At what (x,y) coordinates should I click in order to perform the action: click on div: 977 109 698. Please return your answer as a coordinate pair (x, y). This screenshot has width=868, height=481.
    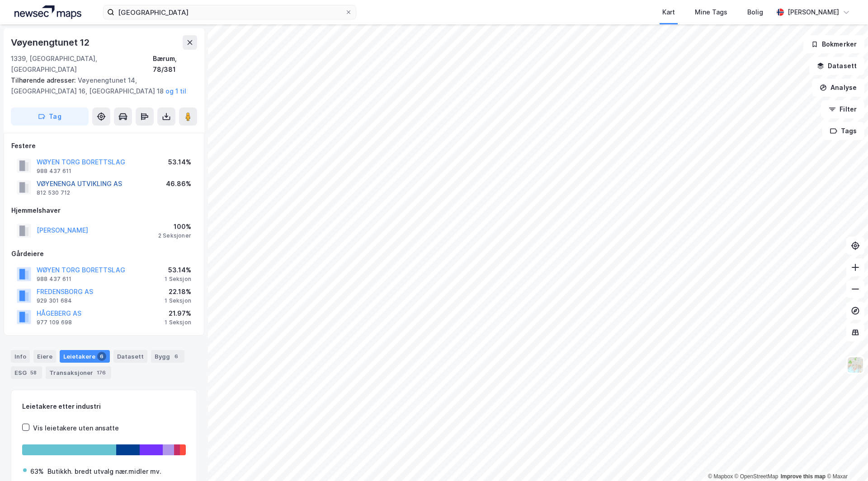
    Looking at the image, I should click on (54, 323).